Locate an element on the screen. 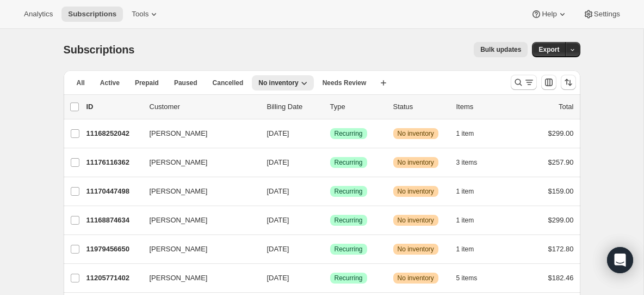  span: Paused is located at coordinates (185, 83).